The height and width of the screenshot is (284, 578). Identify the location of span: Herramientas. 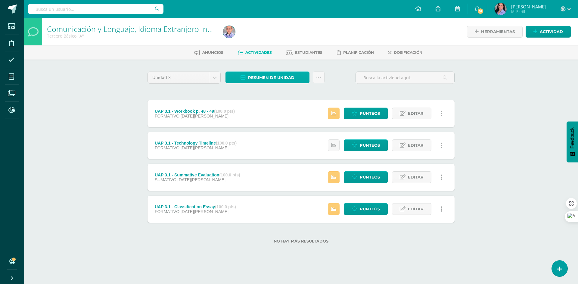
(498, 32).